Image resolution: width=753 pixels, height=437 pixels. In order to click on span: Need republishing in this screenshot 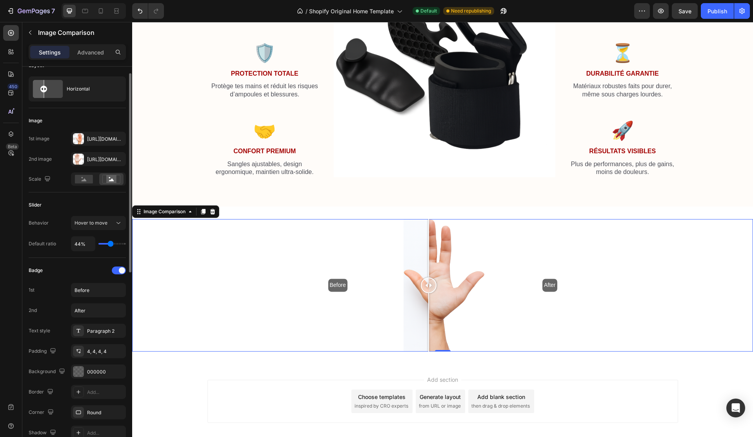, I will do `click(471, 11)`.